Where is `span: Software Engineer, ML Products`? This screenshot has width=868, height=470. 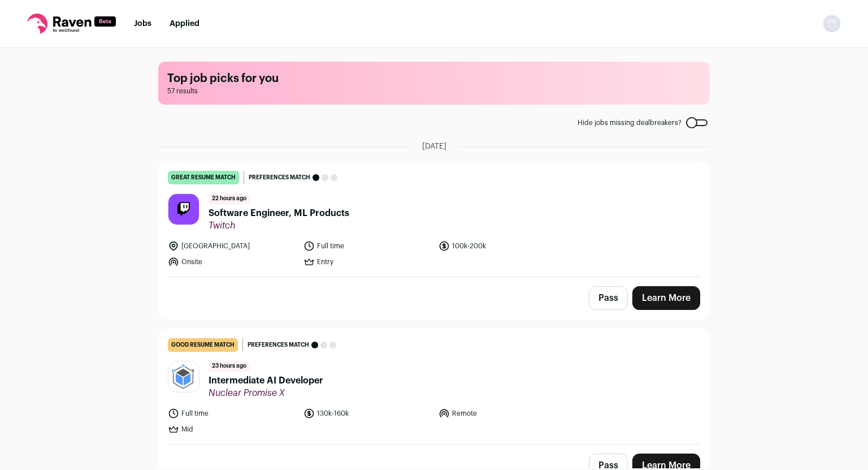
span: Software Engineer, ML Products is located at coordinates (279, 213).